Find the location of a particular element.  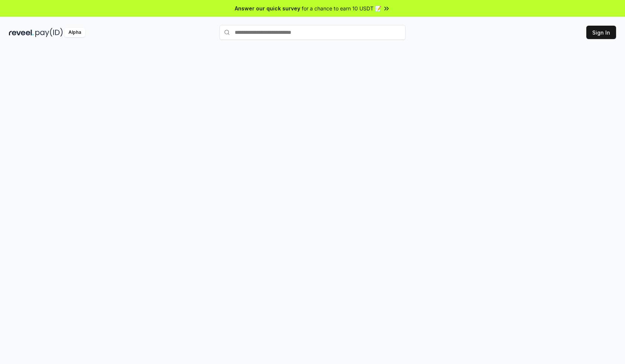

button: Sign In is located at coordinates (601, 32).